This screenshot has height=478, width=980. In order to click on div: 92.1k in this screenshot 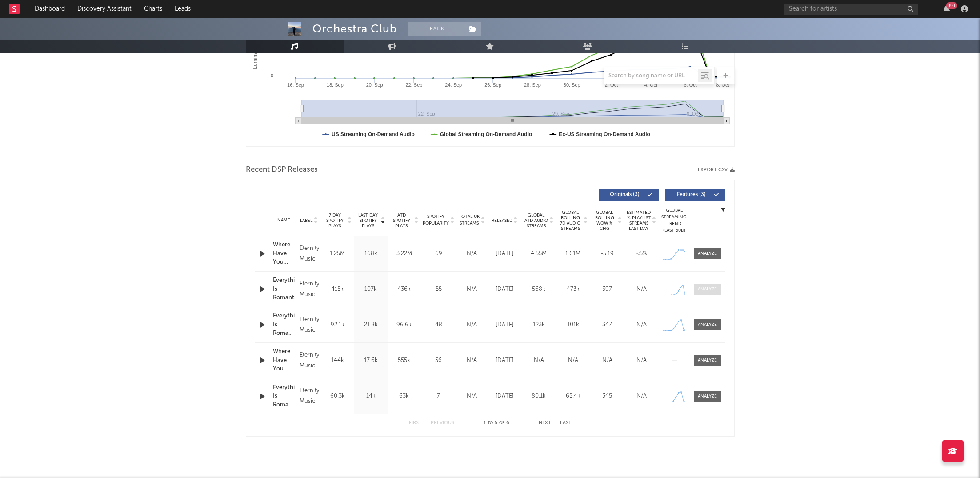, I will do `click(338, 325)`.